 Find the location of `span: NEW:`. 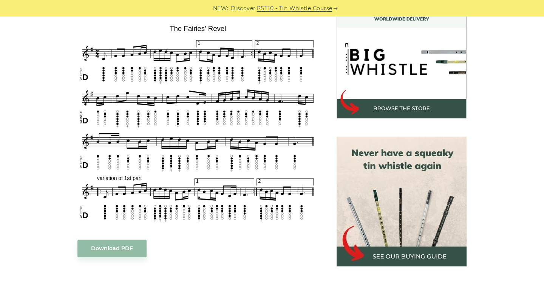

span: NEW: is located at coordinates (221, 8).